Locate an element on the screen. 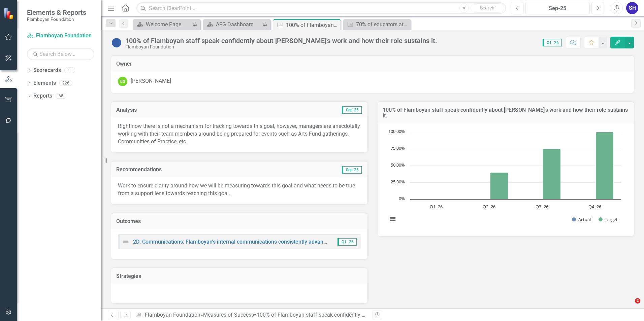 This screenshot has width=644, height=321. text: 25.00% is located at coordinates (398, 182).